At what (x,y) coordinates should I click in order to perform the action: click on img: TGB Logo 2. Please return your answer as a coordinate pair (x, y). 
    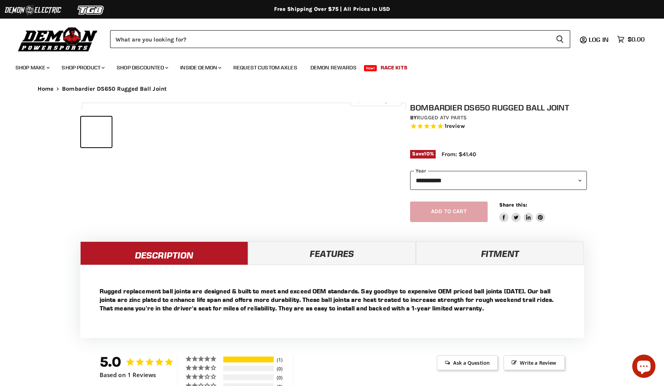
    Looking at the image, I should click on (91, 10).